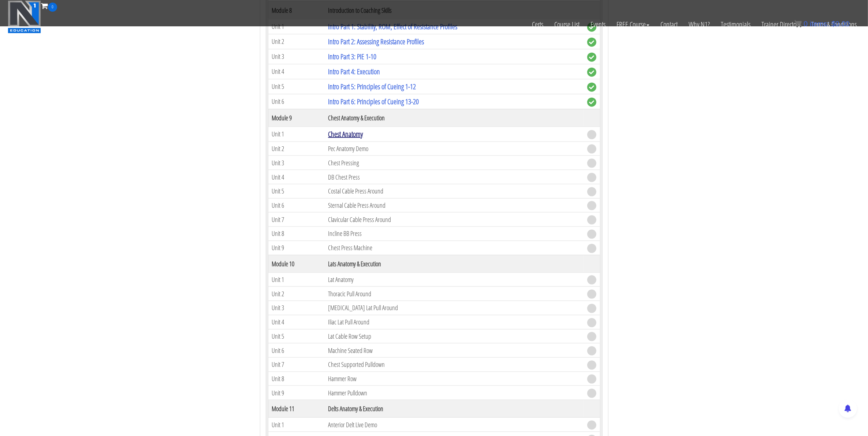 The height and width of the screenshot is (436, 868). I want to click on td: Costal Cable Press Around, so click(454, 191).